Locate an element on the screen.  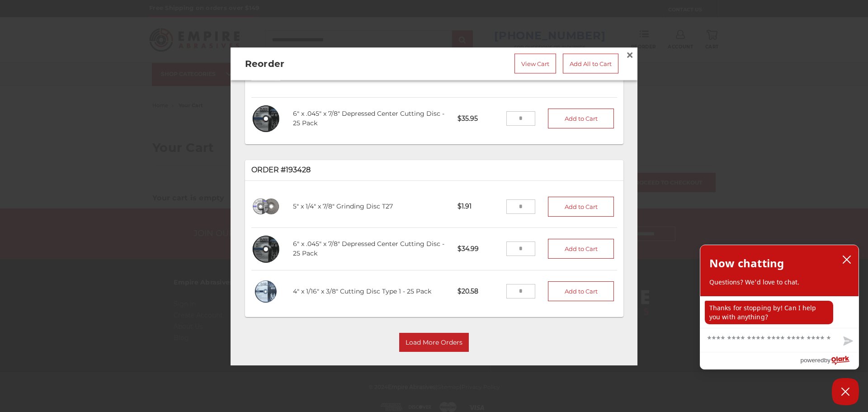
div: olark chatbox is located at coordinates (780, 307).